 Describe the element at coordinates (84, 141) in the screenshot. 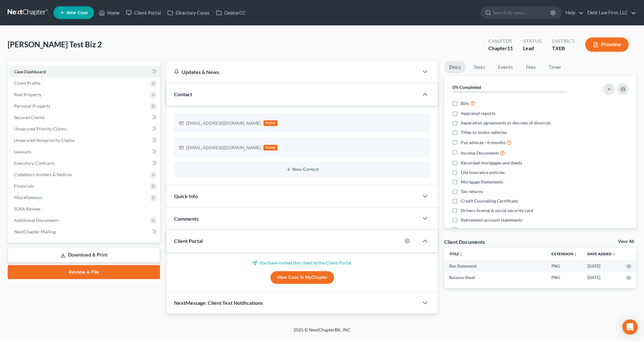

I see `a: Unsecured Nonpriority Claims` at that location.